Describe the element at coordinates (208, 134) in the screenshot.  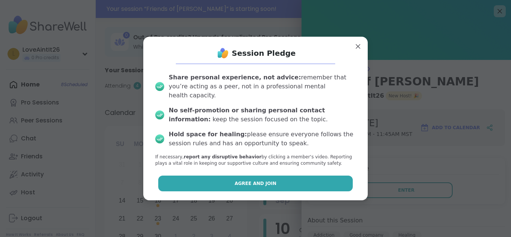
I see `b: Hold space for healing:` at that location.